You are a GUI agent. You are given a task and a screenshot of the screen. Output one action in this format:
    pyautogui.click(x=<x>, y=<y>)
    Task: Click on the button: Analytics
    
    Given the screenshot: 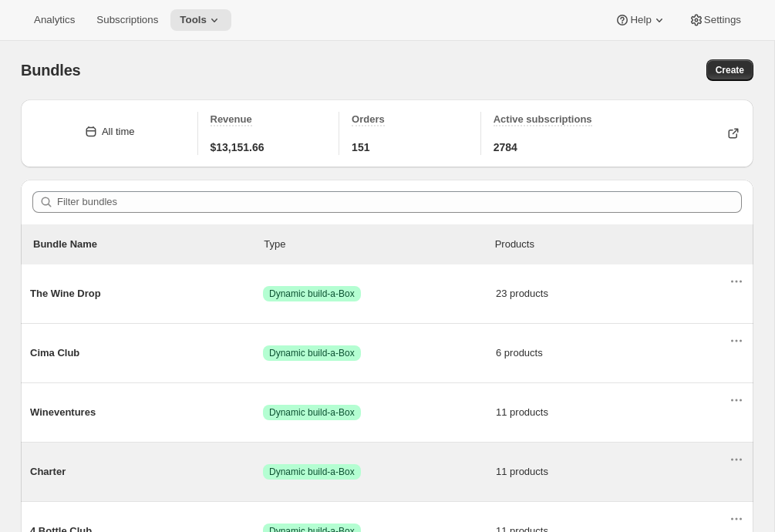 What is the action you would take?
    pyautogui.click(x=54, y=20)
    